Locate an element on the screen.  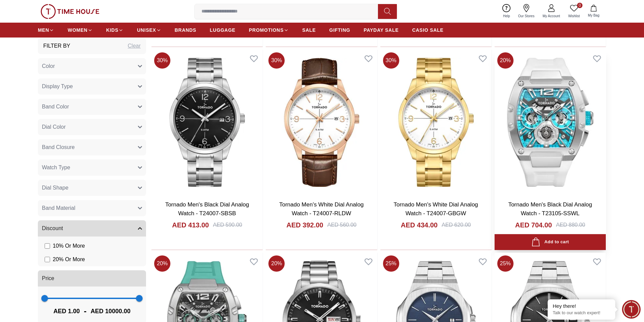
span: BRANDS is located at coordinates (186, 30).